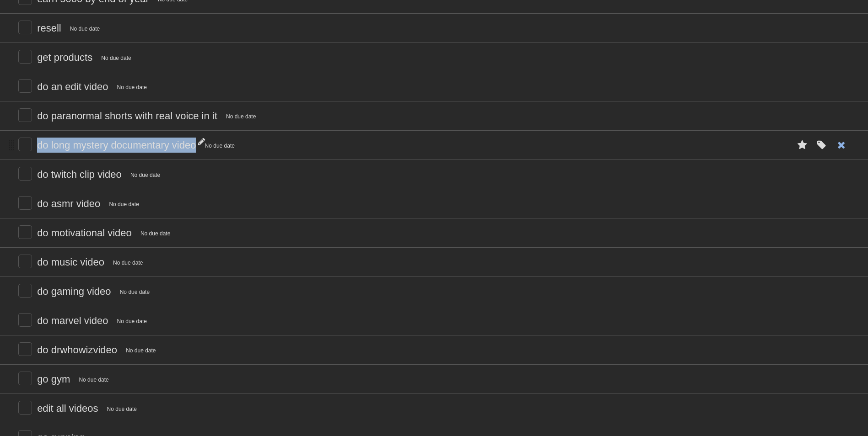 The image size is (868, 436). I want to click on span: do paranormal shorts with real voice in it, so click(128, 116).